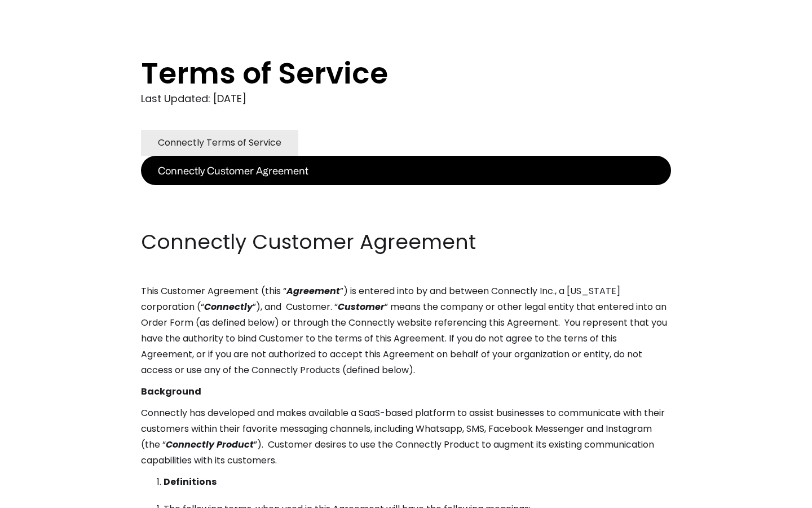 The height and width of the screenshot is (508, 812). What do you see at coordinates (40, 496) in the screenshot?
I see `aside: Language selected: English` at bounding box center [40, 496].